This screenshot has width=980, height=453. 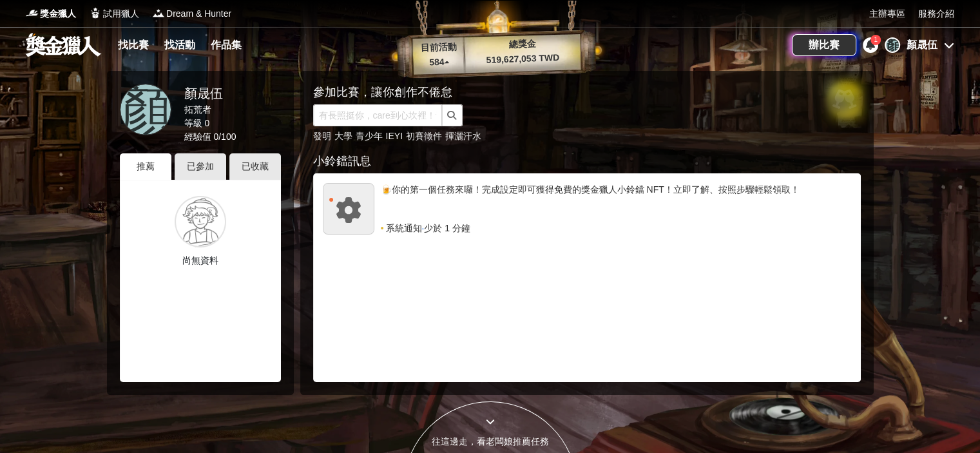 I want to click on span: 1, so click(x=875, y=39).